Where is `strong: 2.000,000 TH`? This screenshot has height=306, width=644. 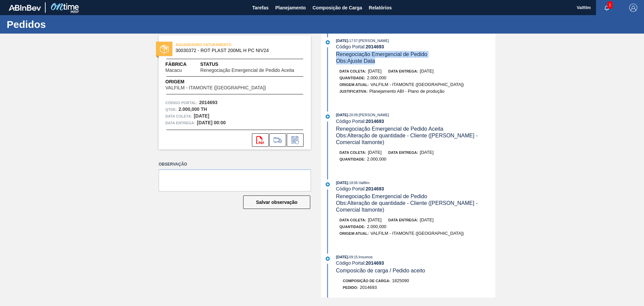 strong: 2.000,000 TH is located at coordinates (193, 109).